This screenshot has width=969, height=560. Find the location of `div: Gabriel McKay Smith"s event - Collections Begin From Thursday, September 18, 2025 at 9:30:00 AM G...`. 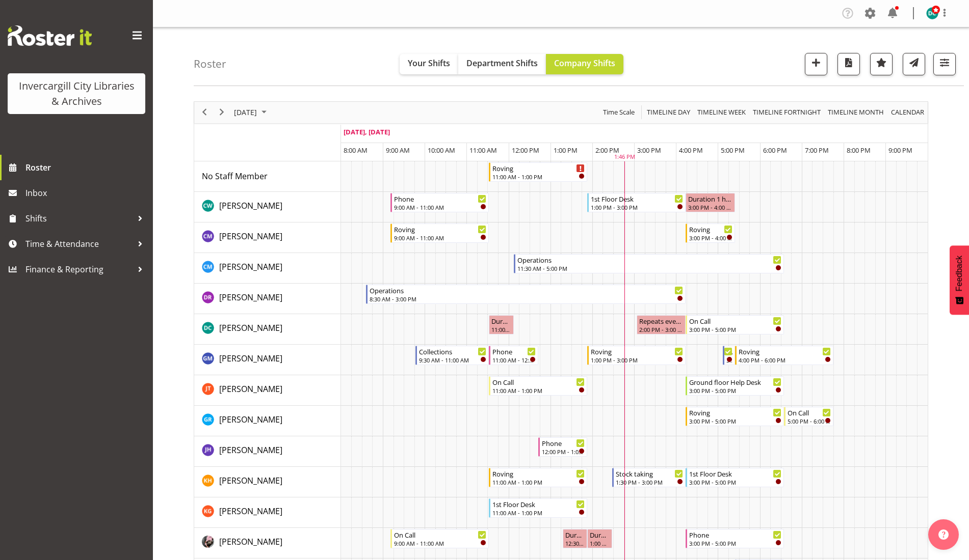

div: Gabriel McKay Smith"s event - Collections Begin From Thursday, September 18, 2025 at 9:30:00 AM G... is located at coordinates (452, 355).